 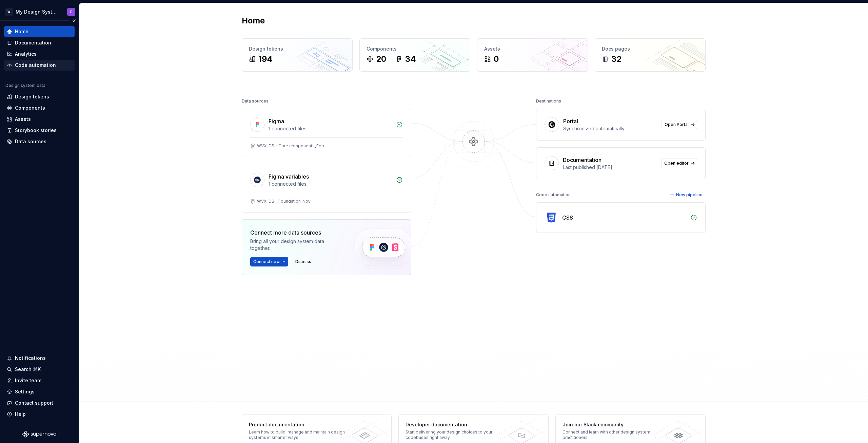 What do you see at coordinates (289, 176) in the screenshot?
I see `div: Figma variables` at bounding box center [289, 176].